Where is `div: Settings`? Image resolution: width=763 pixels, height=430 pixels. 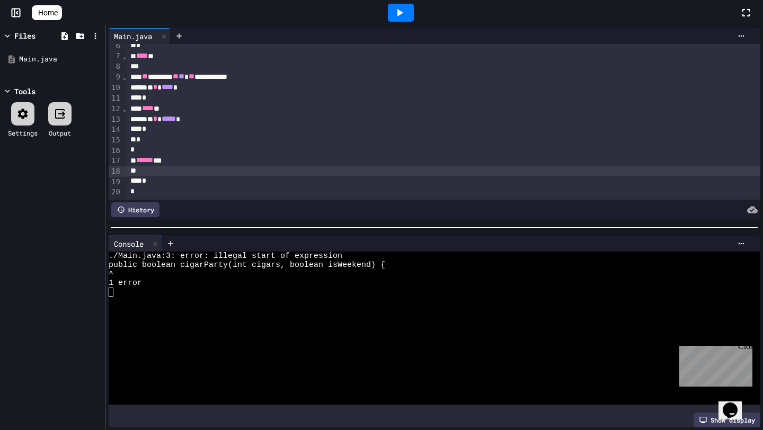 div: Settings is located at coordinates (23, 133).